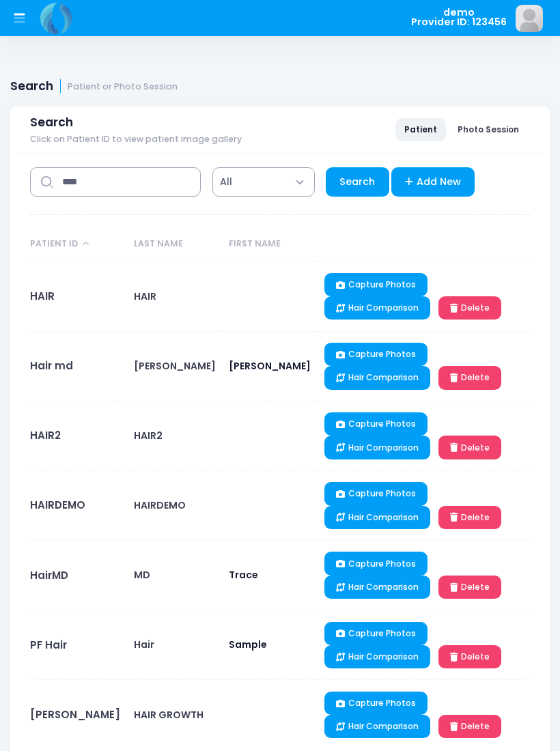 Image resolution: width=560 pixels, height=751 pixels. Describe the element at coordinates (148, 435) in the screenshot. I see `span: HAIR2` at that location.